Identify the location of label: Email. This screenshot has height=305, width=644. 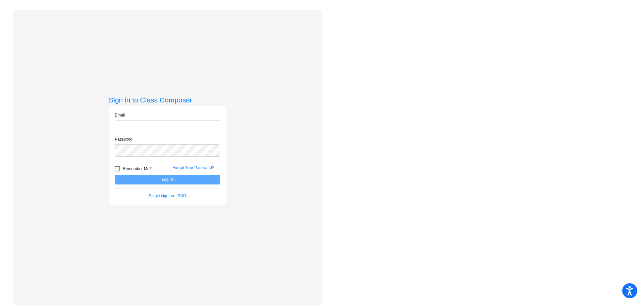
(120, 115).